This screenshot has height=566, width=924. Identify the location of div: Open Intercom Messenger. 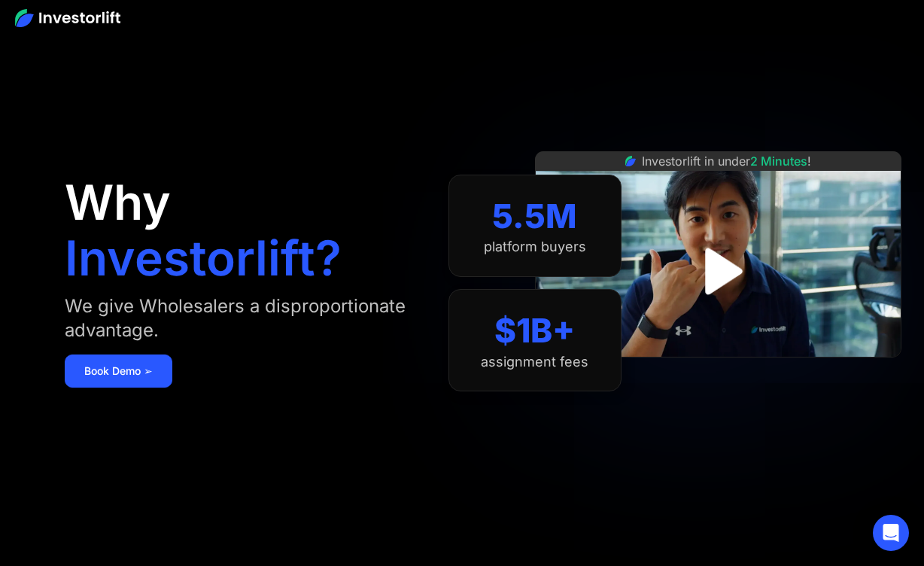
(891, 533).